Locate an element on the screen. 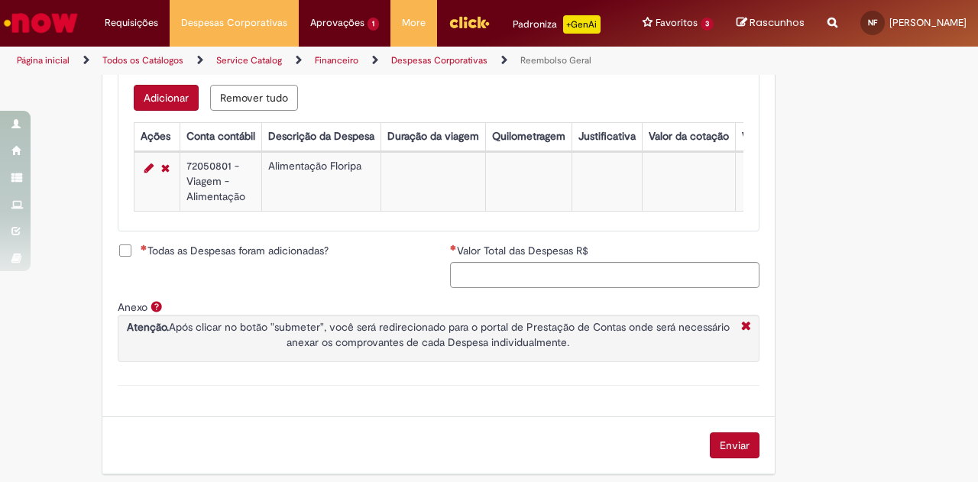 The image size is (978, 482). span: More is located at coordinates (414, 23).